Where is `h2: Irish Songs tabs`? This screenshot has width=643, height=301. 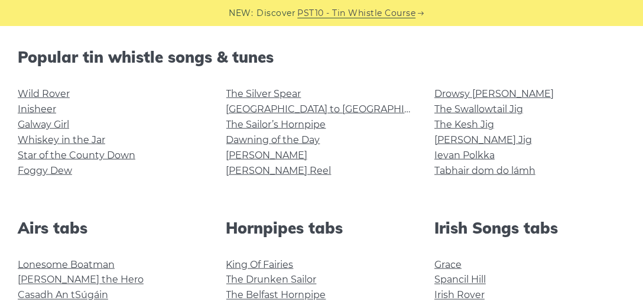 h2: Irish Songs tabs is located at coordinates (529, 227).